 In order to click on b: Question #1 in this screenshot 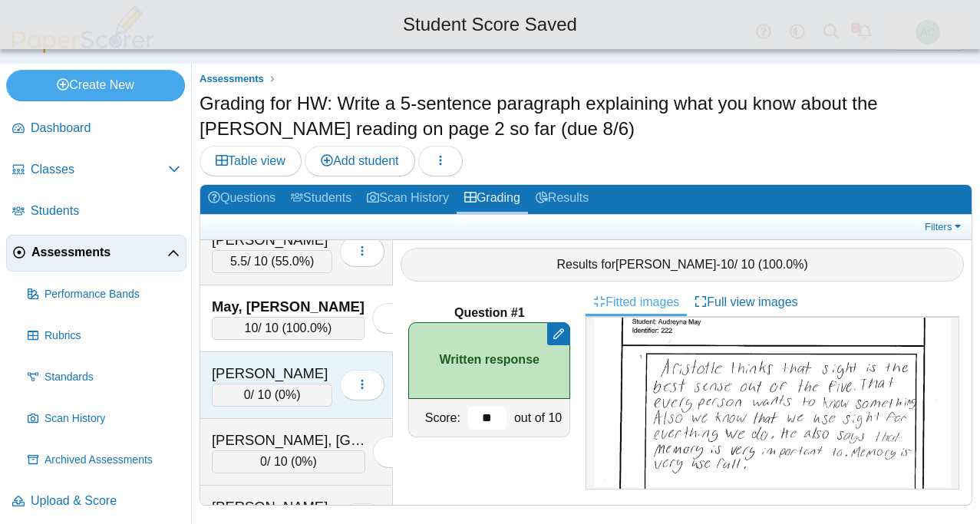, I will do `click(490, 313)`.